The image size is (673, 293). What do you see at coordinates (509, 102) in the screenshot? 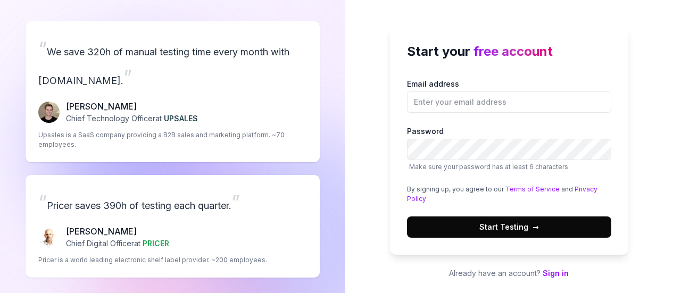
I see `input: Email address` at bounding box center [509, 102].